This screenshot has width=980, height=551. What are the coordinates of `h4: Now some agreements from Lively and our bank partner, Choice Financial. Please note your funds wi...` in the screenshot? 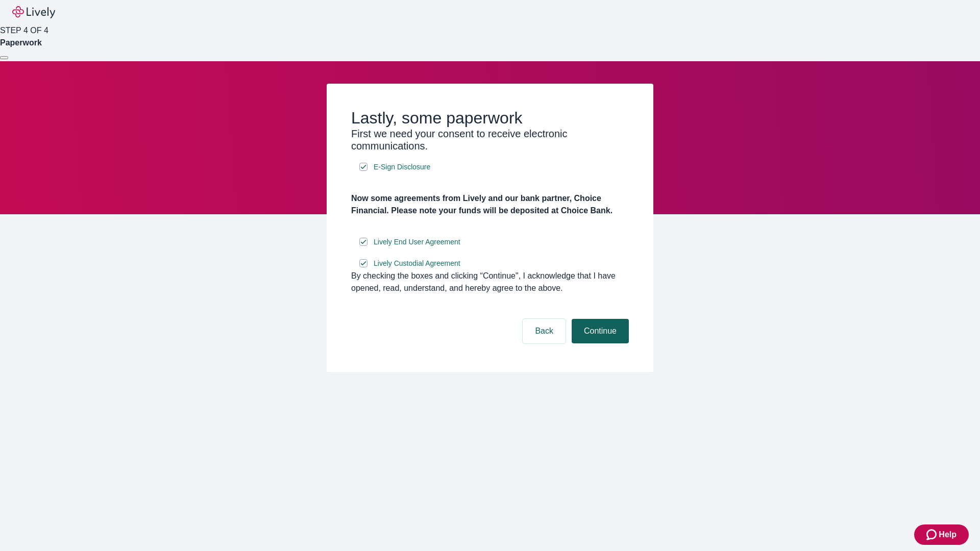 It's located at (490, 205).